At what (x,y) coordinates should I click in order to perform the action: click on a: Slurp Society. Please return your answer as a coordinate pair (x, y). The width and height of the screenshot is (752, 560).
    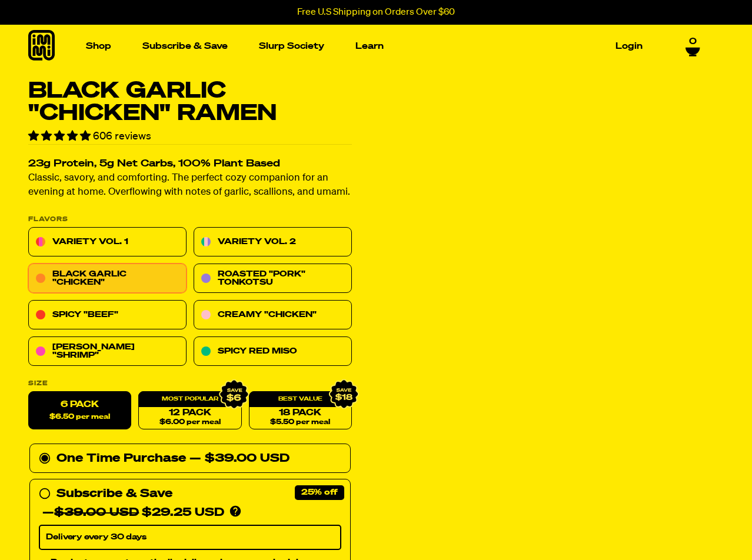
    Looking at the image, I should click on (291, 46).